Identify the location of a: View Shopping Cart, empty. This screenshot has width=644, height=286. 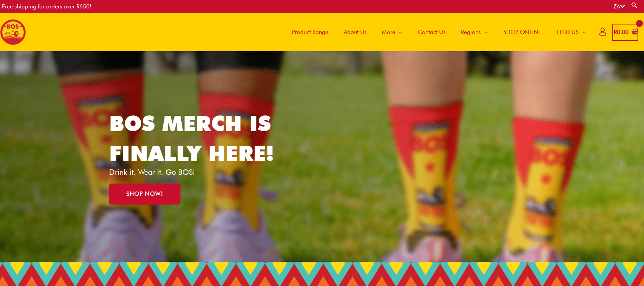
(625, 32).